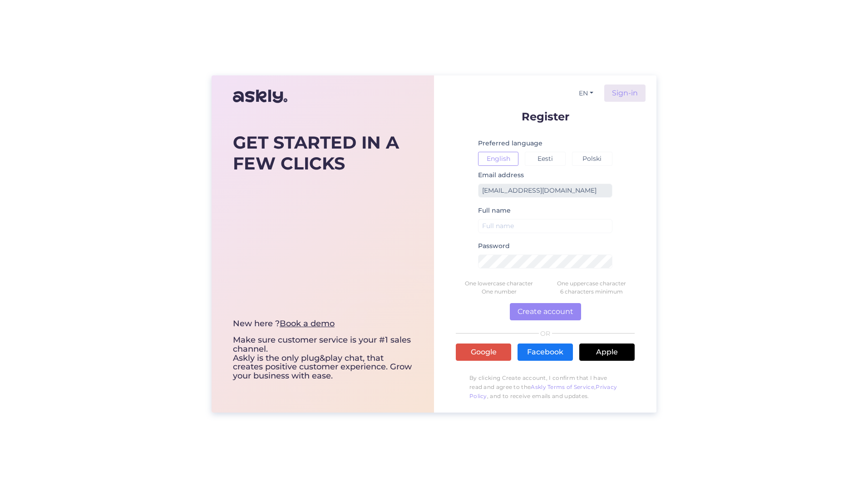  Describe the element at coordinates (545, 312) in the screenshot. I see `button: Create account` at that location.